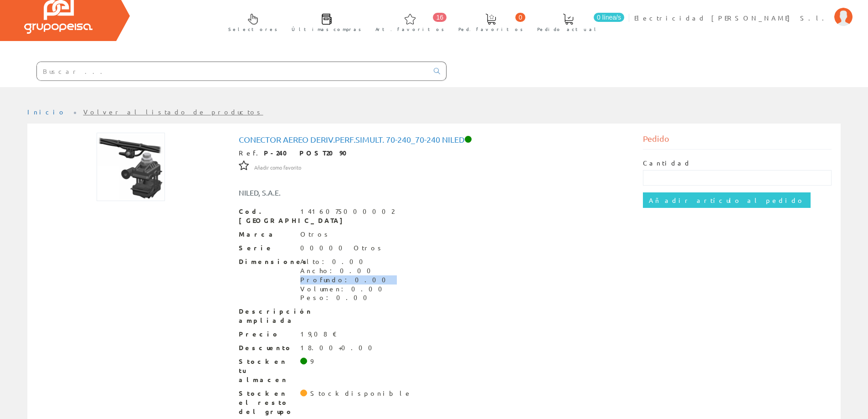 This screenshot has width=868, height=419. I want to click on span: Selectores, so click(253, 29).